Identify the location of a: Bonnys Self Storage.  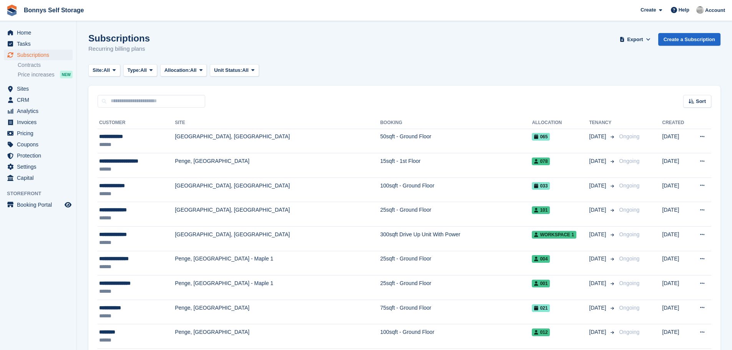
(54, 10).